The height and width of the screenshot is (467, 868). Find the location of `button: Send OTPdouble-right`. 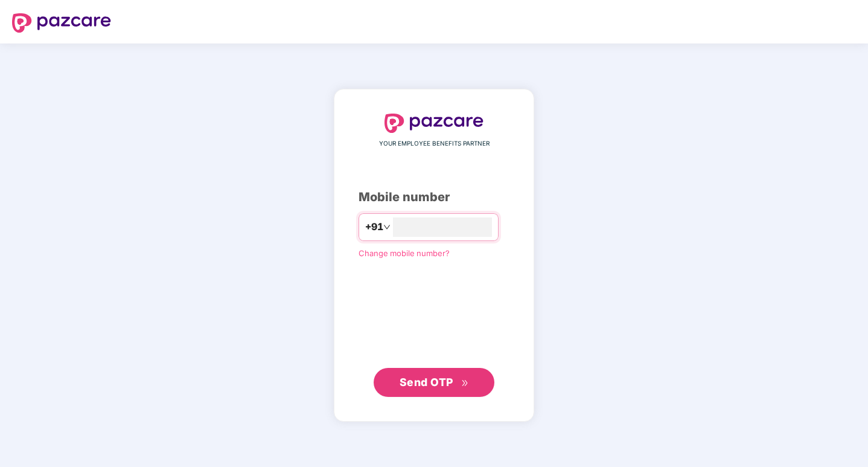

button: Send OTPdouble-right is located at coordinates (434, 383).